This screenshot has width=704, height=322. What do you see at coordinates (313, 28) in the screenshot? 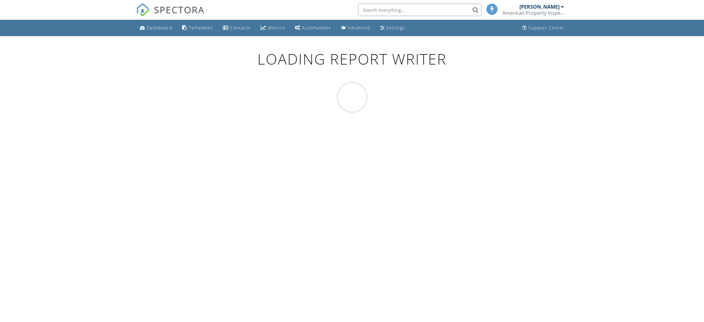
I see `a: Automations (Basic)` at bounding box center [313, 28].